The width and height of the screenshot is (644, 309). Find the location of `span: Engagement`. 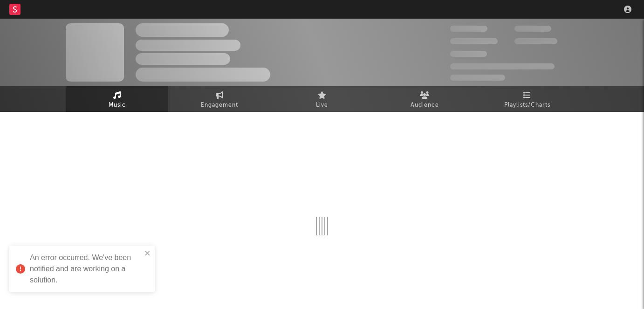

span: Engagement is located at coordinates (220, 105).